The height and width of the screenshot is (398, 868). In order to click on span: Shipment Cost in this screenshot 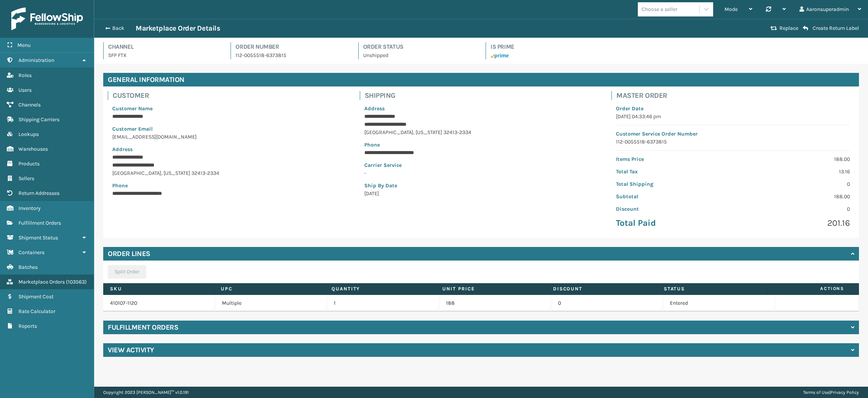, I will do `click(36, 296)`.